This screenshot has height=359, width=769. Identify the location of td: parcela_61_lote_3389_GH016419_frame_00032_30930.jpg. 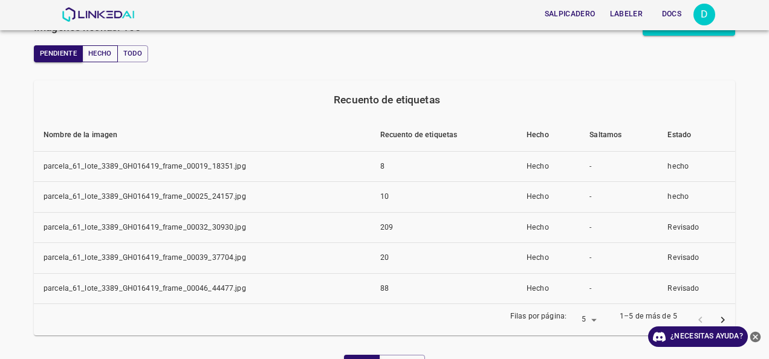
(202, 227).